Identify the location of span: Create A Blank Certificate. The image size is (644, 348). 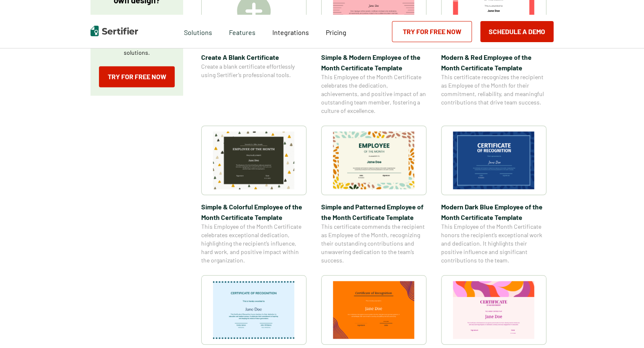
(254, 57).